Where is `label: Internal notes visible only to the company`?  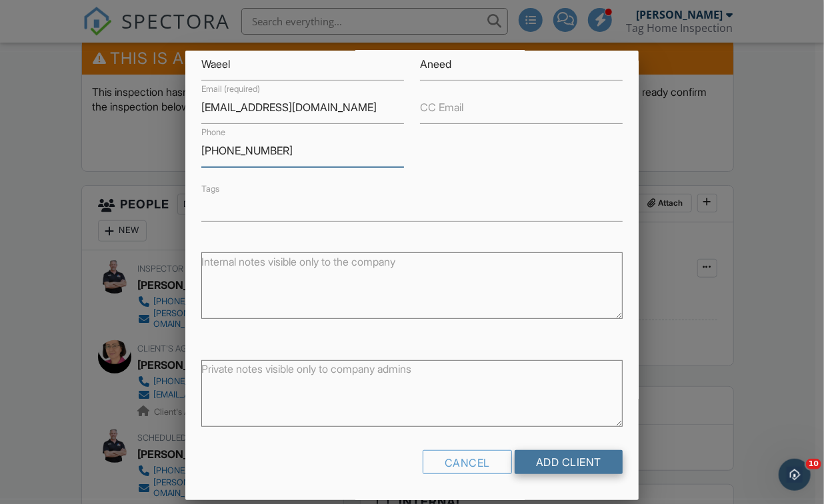 label: Internal notes visible only to the company is located at coordinates (298, 262).